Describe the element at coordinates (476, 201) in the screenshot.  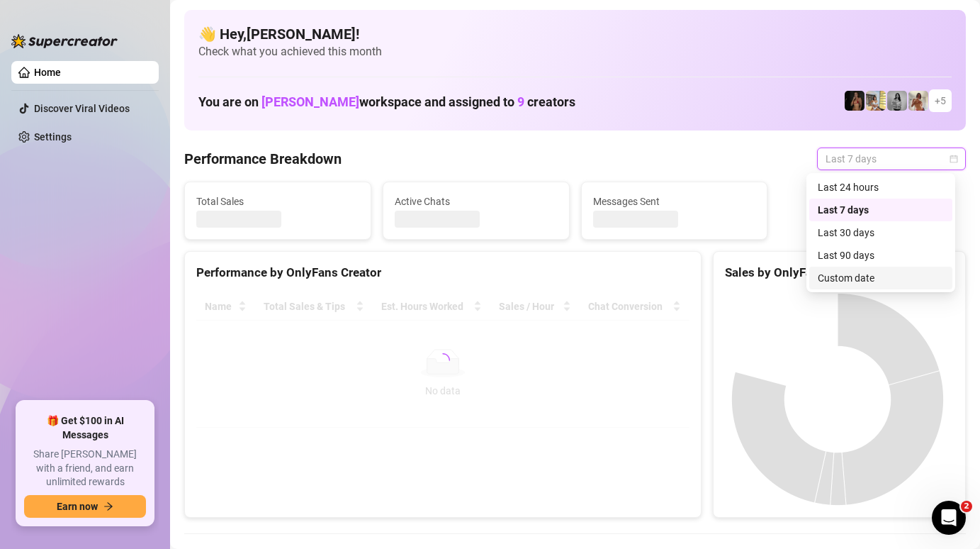
I see `span: Active Chats` at that location.